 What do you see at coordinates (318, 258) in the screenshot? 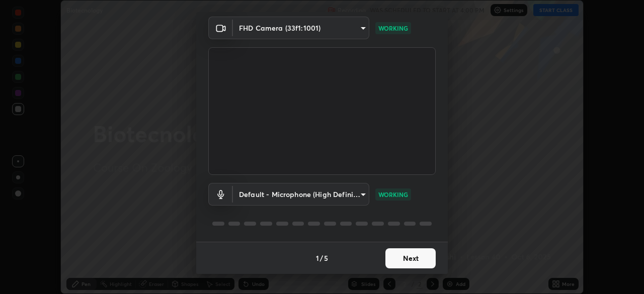
I see `h4: 1` at bounding box center [318, 258].